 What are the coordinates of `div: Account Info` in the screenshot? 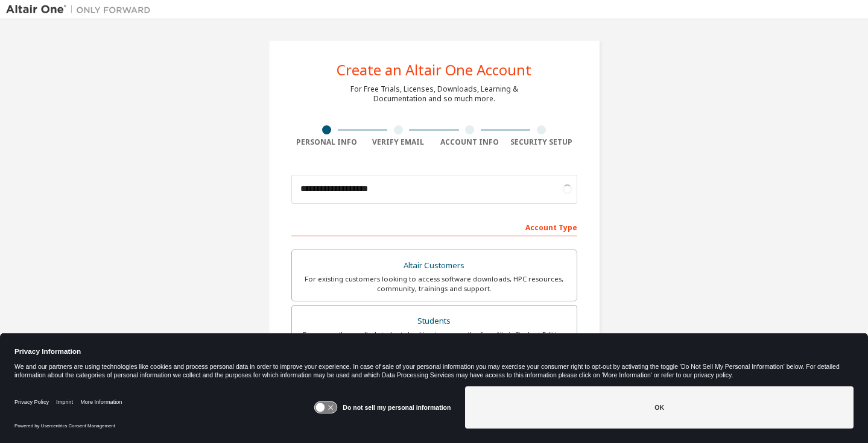 It's located at (470, 143).